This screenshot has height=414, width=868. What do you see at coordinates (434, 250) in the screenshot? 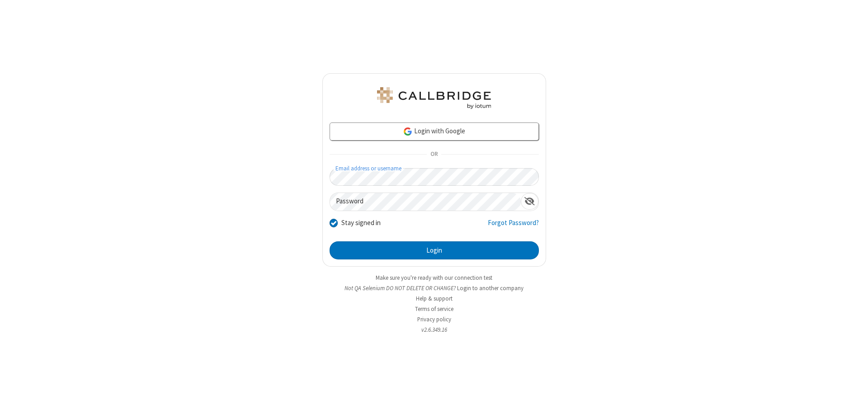
I see `button: Login` at bounding box center [434, 250].